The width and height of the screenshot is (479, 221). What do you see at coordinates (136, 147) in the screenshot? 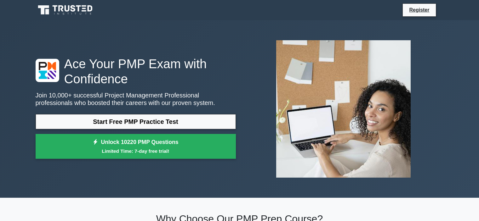
I see `a: Unlock 10220 PMP QuestionsLimited Time: 7-day free trial!` at bounding box center [136, 147].